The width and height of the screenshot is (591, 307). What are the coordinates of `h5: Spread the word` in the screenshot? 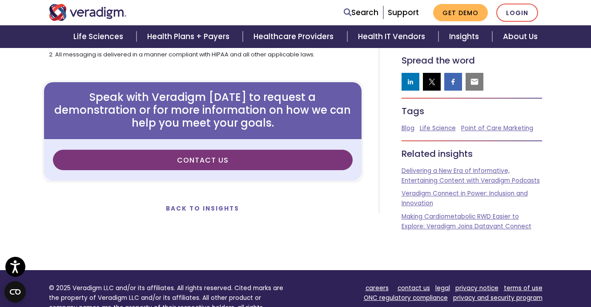 It's located at (472, 60).